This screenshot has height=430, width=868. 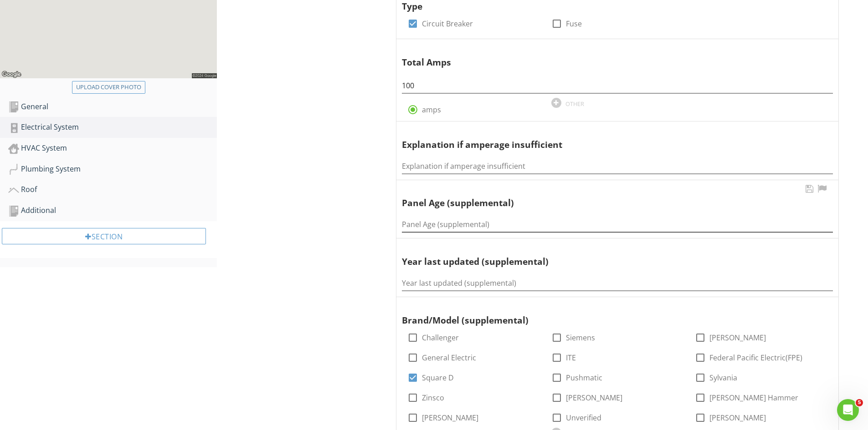 What do you see at coordinates (433, 398) in the screenshot?
I see `label: Zinsco` at bounding box center [433, 398].